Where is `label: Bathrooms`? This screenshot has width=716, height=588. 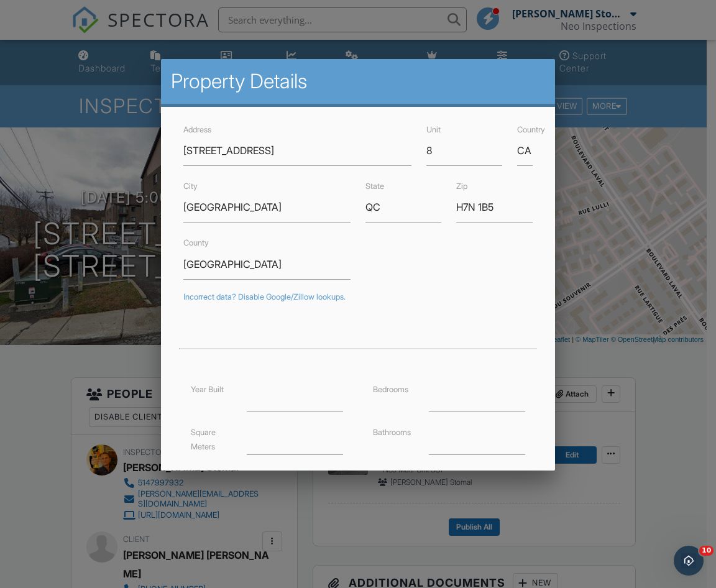 label: Bathrooms is located at coordinates (392, 432).